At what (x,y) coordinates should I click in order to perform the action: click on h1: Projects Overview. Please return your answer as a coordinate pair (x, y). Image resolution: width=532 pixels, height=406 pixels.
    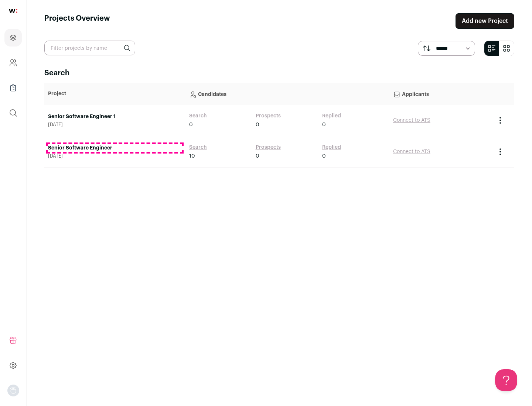
    Looking at the image, I should click on (77, 21).